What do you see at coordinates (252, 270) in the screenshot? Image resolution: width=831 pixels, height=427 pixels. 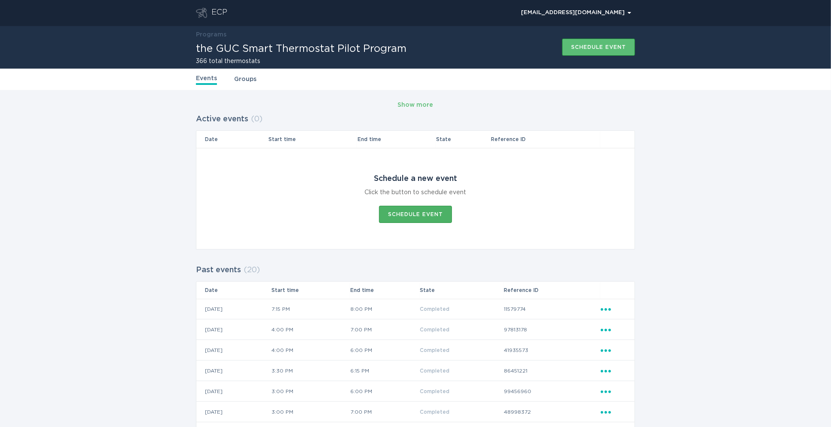 I see `span: ( 20 )` at bounding box center [252, 270].